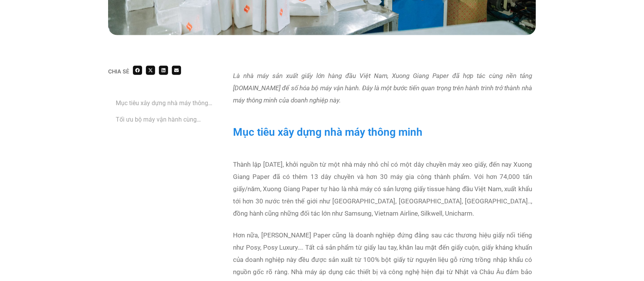 Image resolution: width=644 pixels, height=281 pixels. Describe the element at coordinates (382, 88) in the screenshot. I see `em: Là nhà máy sản xuất giấy lớn hàng đầu Việt Nam, Xuong Giang Paper đã hợp tác cùng nền tảng [DOMAI...` at that location.